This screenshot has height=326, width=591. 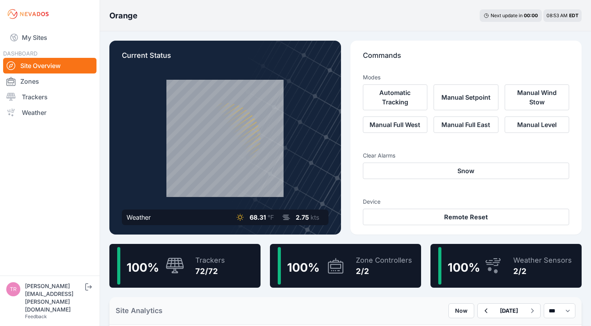 What do you see at coordinates (258, 217) in the screenshot?
I see `span: 68.31` at bounding box center [258, 217].